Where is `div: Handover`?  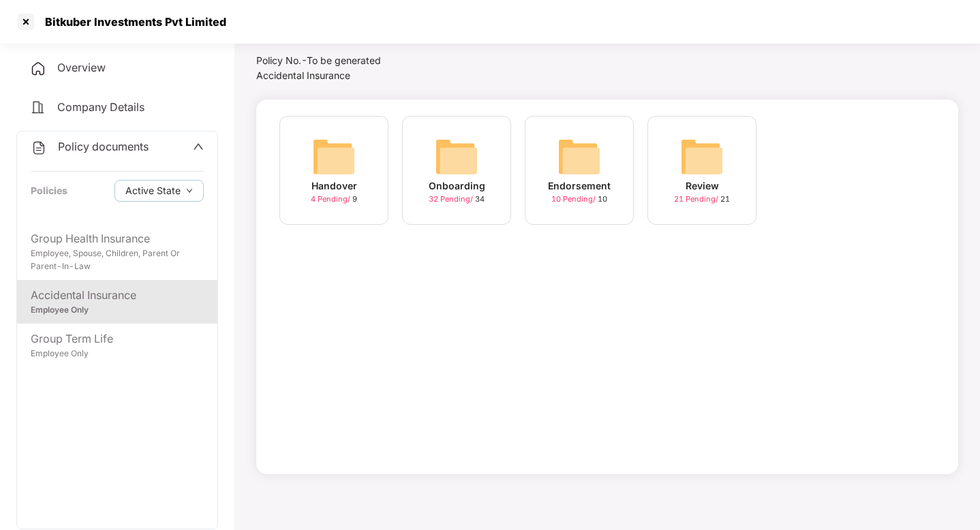
div: Handover is located at coordinates (334, 186).